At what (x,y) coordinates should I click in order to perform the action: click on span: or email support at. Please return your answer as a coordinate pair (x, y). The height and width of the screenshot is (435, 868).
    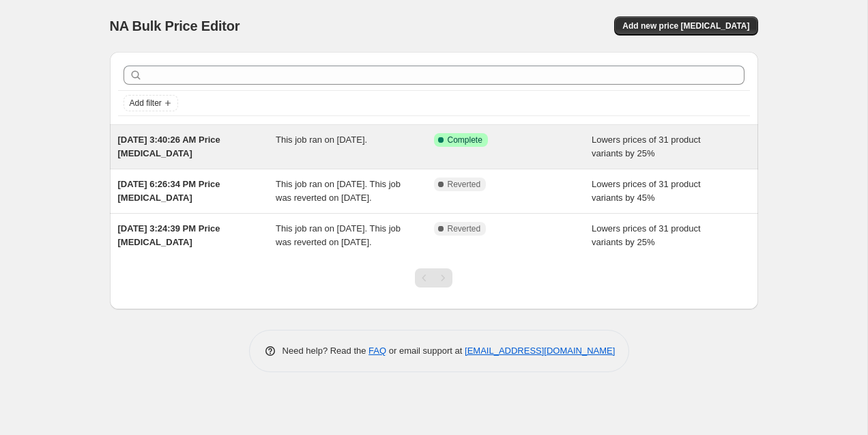
    Looking at the image, I should click on (425, 350).